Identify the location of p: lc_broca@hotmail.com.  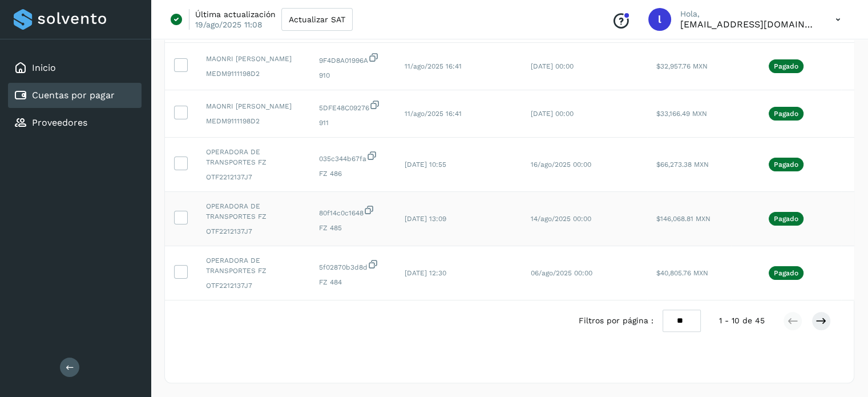
(749, 24).